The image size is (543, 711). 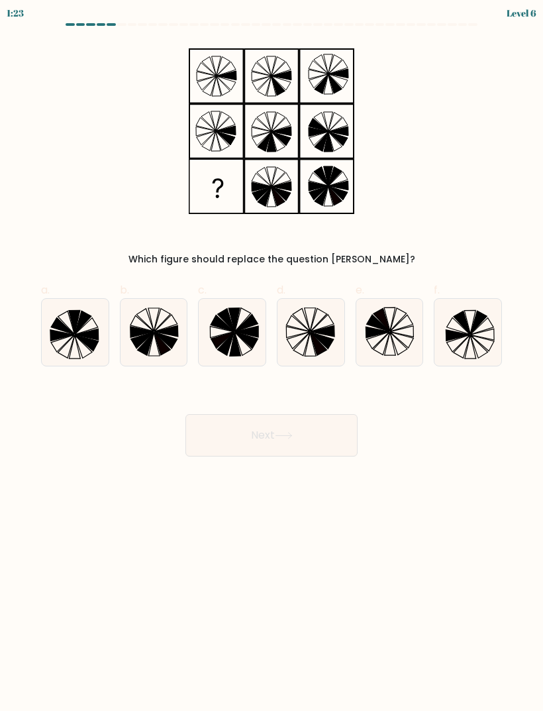 What do you see at coordinates (45, 290) in the screenshot?
I see `span: a.` at bounding box center [45, 290].